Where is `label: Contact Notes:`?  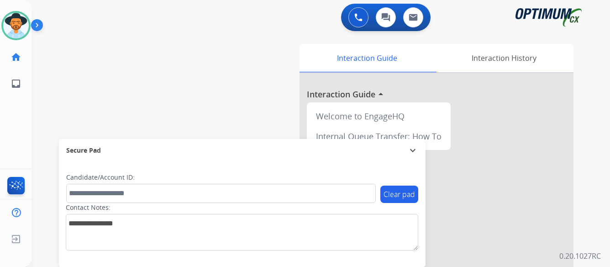
label: Contact Notes: is located at coordinates (88, 207).